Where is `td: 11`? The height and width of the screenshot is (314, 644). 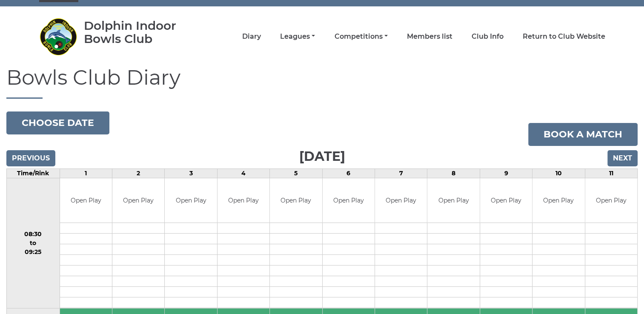
td: 11 is located at coordinates (611, 173).